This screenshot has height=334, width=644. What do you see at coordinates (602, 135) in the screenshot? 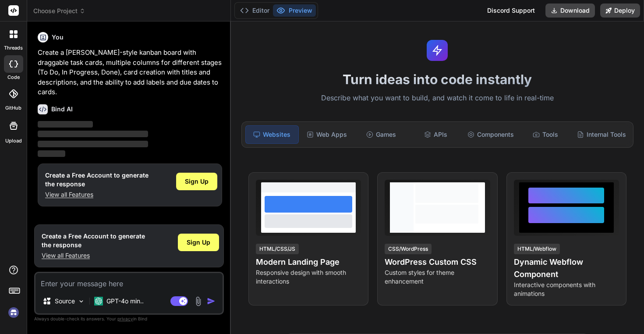
I see `div: Internal Tools` at bounding box center [602, 135].